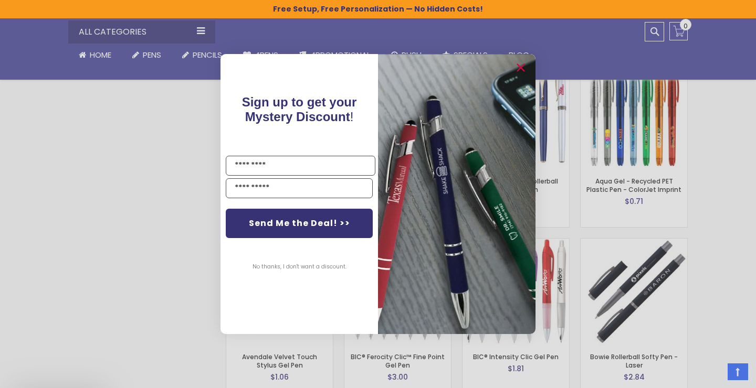 Image resolution: width=756 pixels, height=388 pixels. Describe the element at coordinates (299, 109) in the screenshot. I see `span: Sign up to get your Mystery Discount` at that location.